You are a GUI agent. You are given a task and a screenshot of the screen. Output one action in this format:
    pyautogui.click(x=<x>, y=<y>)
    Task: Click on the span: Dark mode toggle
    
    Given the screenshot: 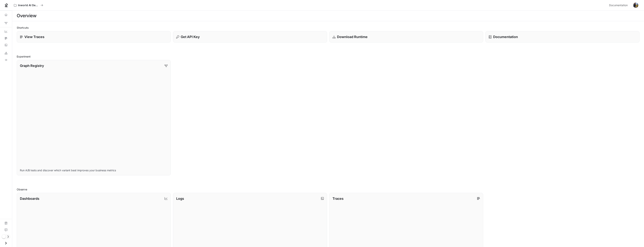 What is the action you would take?
    pyautogui.click(x=4, y=237)
    